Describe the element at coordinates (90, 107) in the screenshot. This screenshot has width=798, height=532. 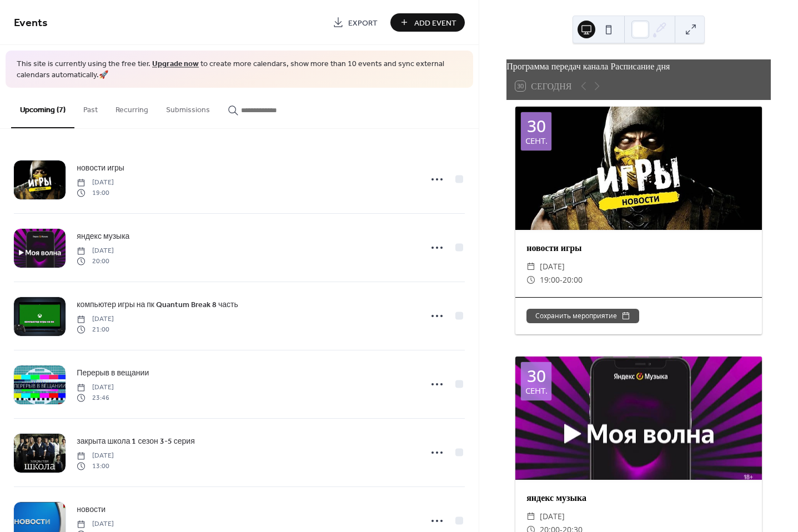
I see `button: Past` at that location.